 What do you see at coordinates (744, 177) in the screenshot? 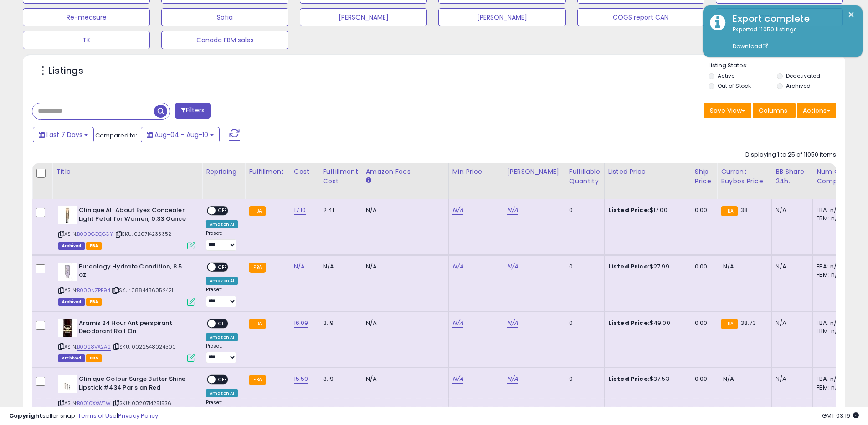
I see `div: Current Buybox Price` at bounding box center [744, 177].